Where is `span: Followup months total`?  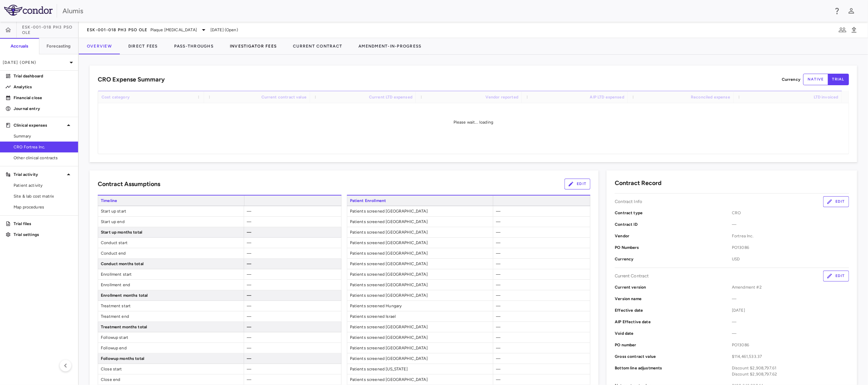 span: Followup months total is located at coordinates (171, 359).